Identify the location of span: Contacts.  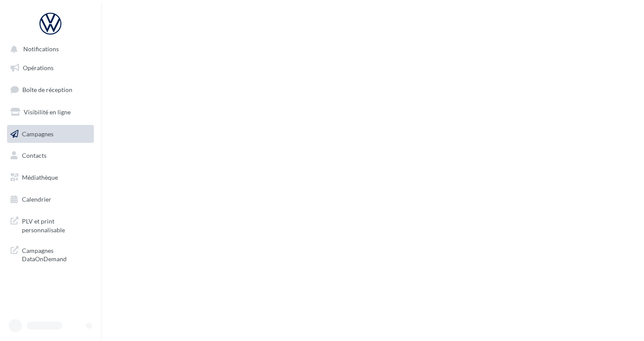
(34, 155).